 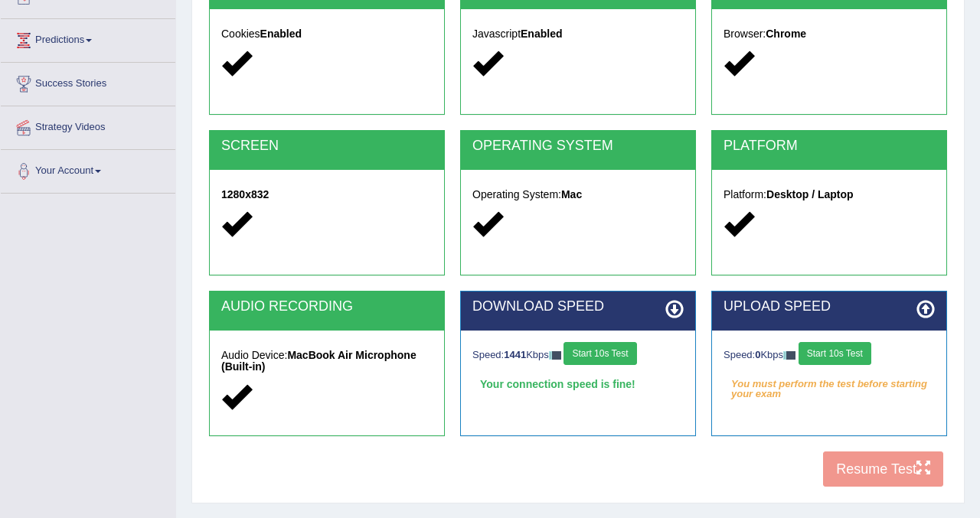 I want to click on a: Your Account, so click(x=88, y=169).